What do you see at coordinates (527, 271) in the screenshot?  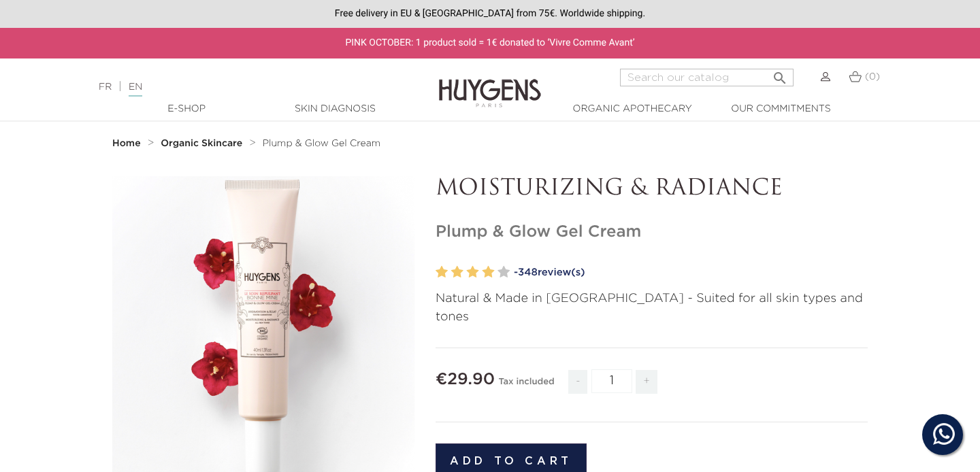 I see `span: 348` at bounding box center [527, 271].